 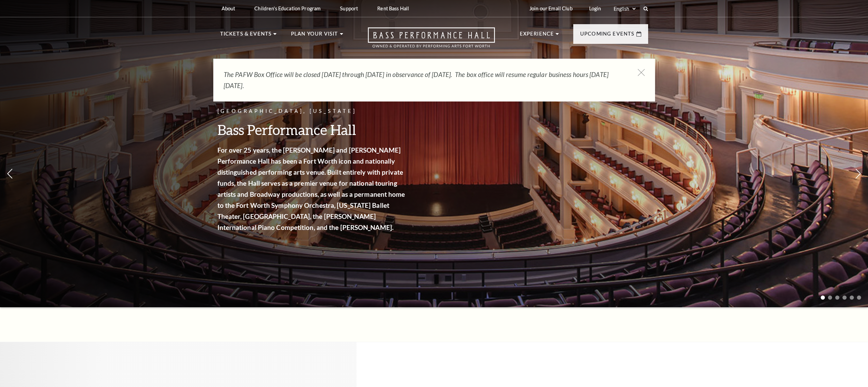 What do you see at coordinates (393, 8) in the screenshot?
I see `p: Rent Bass Hall` at bounding box center [393, 8].